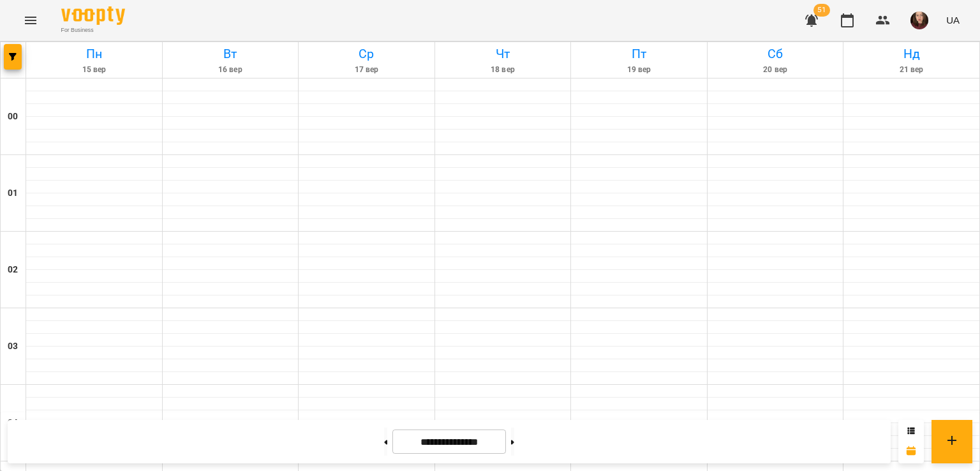  I want to click on h6: 20 вер, so click(775, 70).